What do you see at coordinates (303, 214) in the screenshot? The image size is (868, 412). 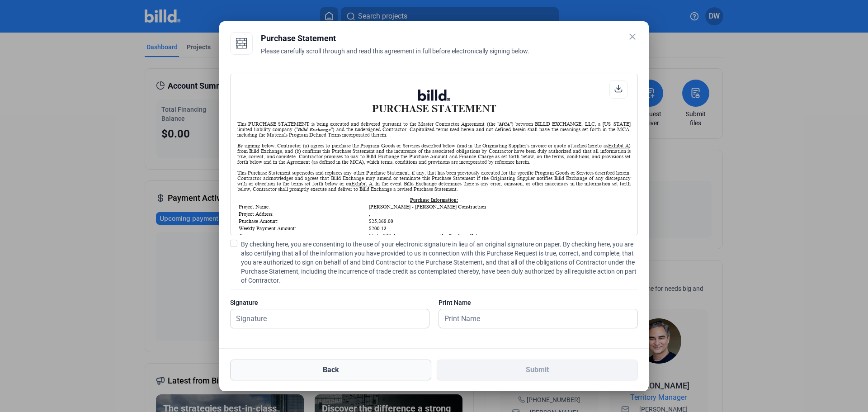 I see `td: Project Address:` at bounding box center [303, 214].